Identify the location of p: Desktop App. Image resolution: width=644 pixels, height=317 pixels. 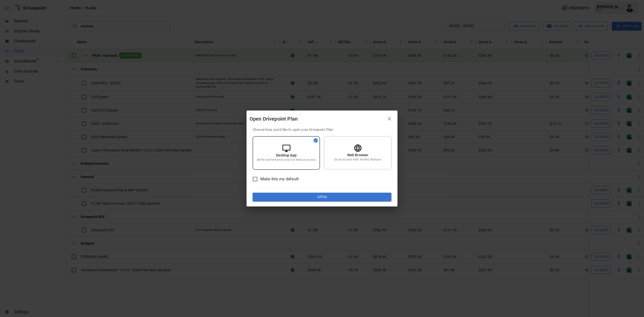
(286, 156).